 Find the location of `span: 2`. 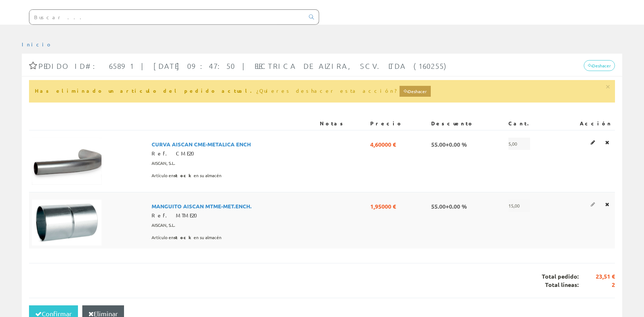

span: 2 is located at coordinates (597, 285).